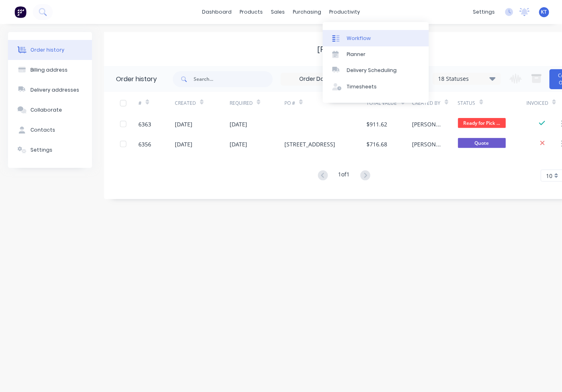  What do you see at coordinates (377, 124) in the screenshot?
I see `div: $911.62` at bounding box center [377, 124].